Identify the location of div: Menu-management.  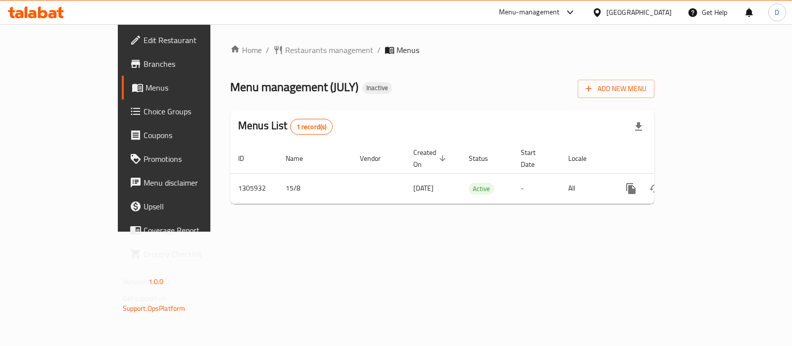
(529, 12).